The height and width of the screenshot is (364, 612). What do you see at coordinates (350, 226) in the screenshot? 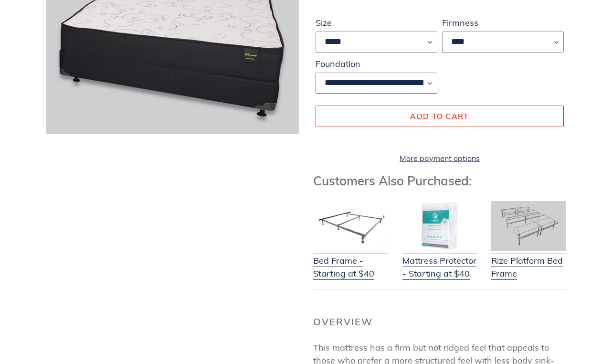
I see `img: Bed Frame` at bounding box center [350, 226].